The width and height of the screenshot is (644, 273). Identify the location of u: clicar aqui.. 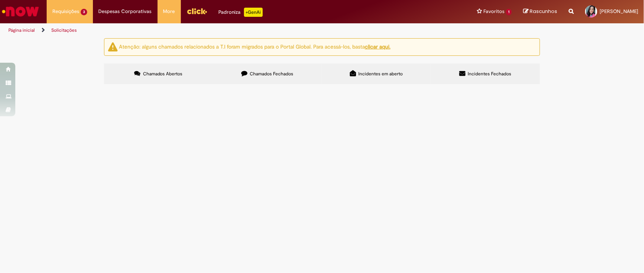
(377, 47).